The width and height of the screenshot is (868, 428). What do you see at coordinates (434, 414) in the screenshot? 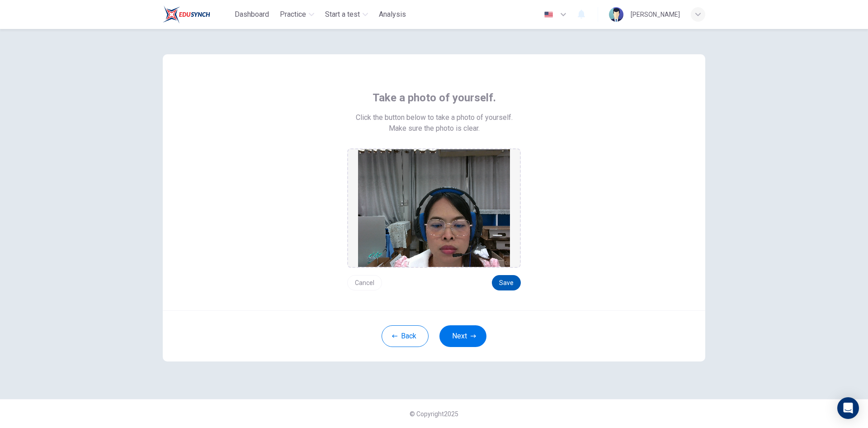
I see `span: © Copyright 2025` at bounding box center [434, 414].